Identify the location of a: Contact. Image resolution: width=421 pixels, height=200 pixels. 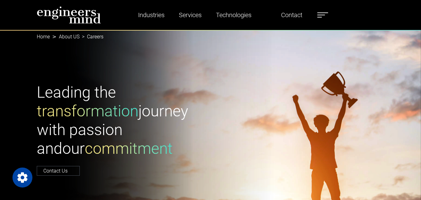
(292, 15).